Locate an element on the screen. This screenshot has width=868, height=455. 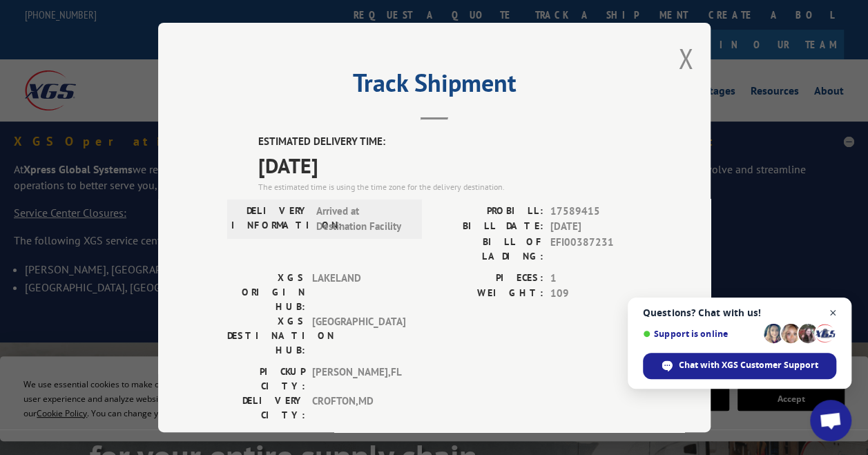
span: Support is online is located at coordinates (701, 334).